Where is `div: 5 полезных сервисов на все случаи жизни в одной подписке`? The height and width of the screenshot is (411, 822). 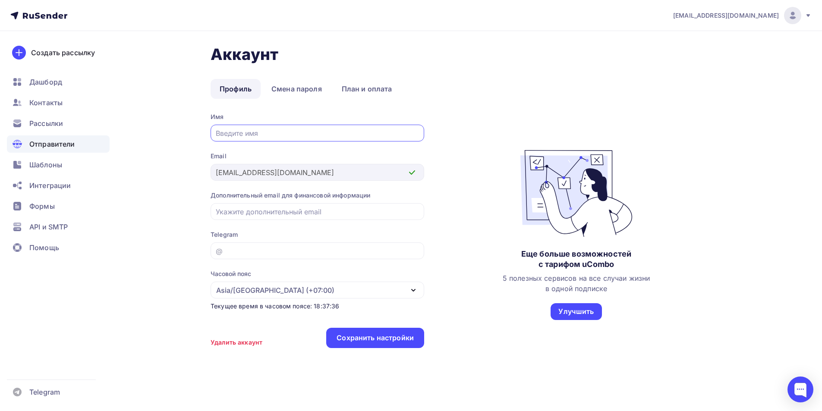
div: 5 полезных сервисов на все случаи жизни в одной подписке is located at coordinates (576, 283).